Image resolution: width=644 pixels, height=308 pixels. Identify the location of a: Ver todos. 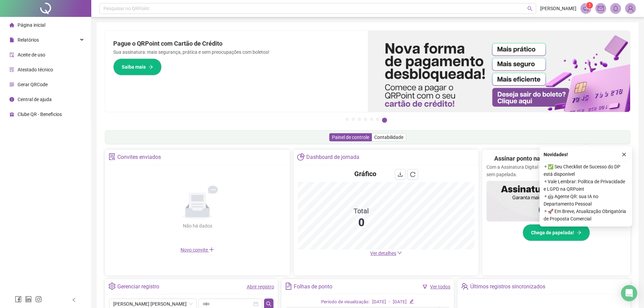
(440, 286).